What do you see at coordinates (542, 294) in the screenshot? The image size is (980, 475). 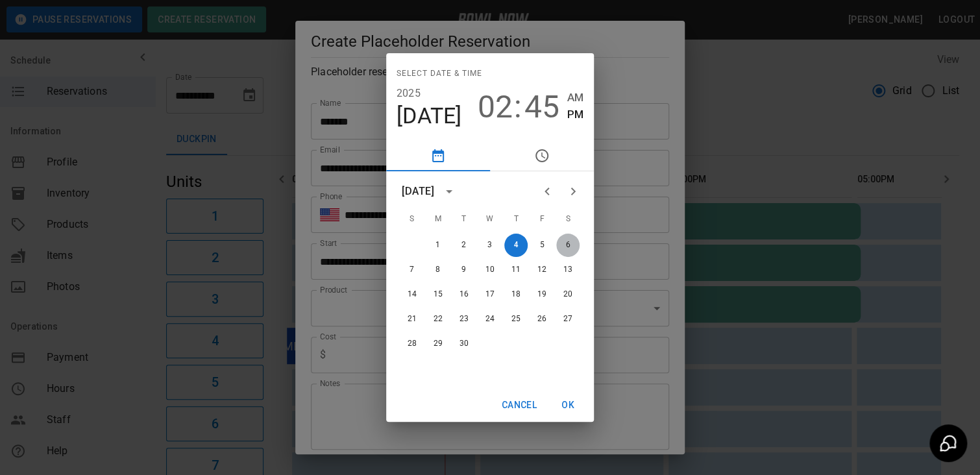 I see `button: 19` at bounding box center [542, 294].